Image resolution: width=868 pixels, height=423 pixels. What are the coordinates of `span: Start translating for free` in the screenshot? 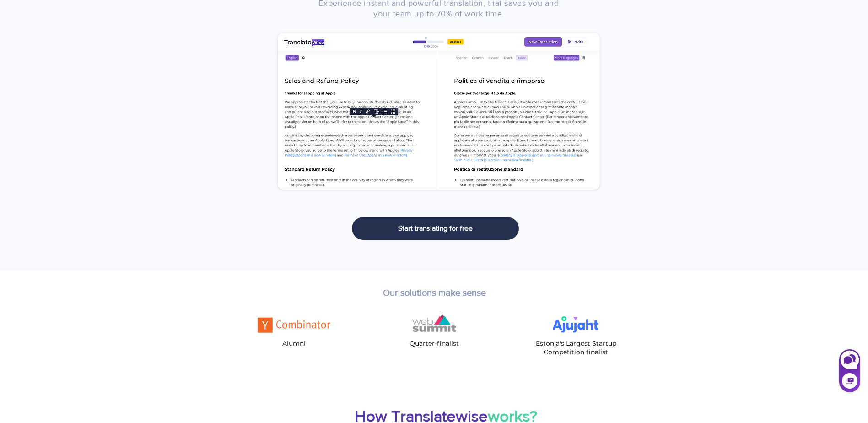 It's located at (435, 229).